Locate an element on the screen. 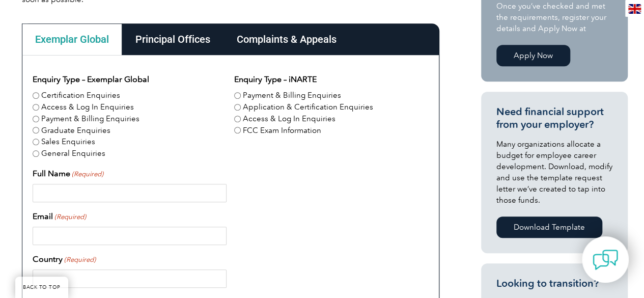  div: Complaints & Appeals is located at coordinates (287, 39).